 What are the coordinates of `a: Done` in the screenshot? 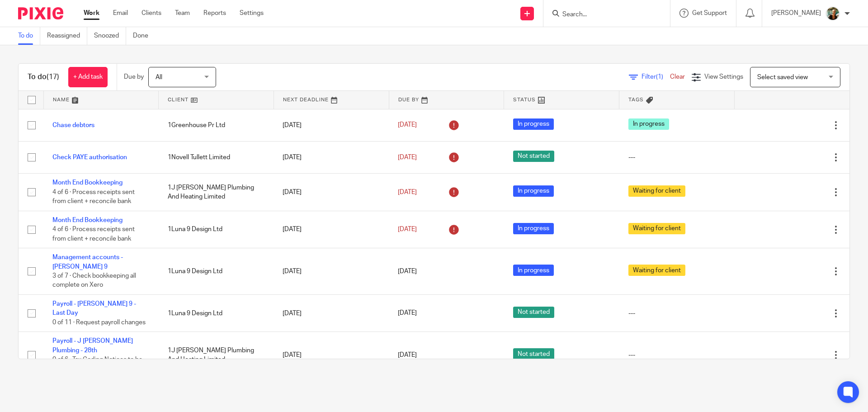 It's located at (144, 36).